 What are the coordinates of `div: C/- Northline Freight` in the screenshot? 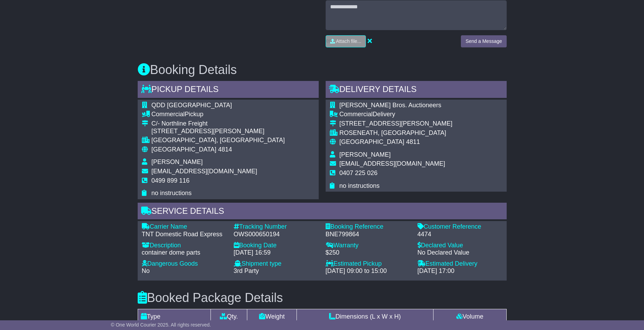 It's located at (218, 124).